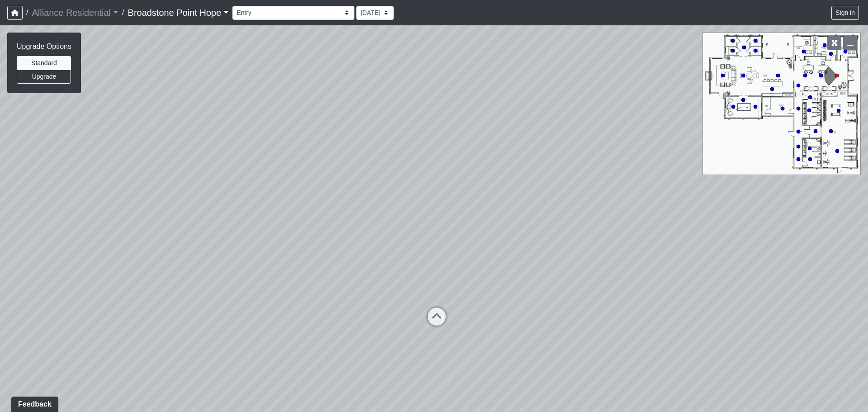 This screenshot has width=868, height=412. Describe the element at coordinates (44, 63) in the screenshot. I see `button: Standard` at that location.